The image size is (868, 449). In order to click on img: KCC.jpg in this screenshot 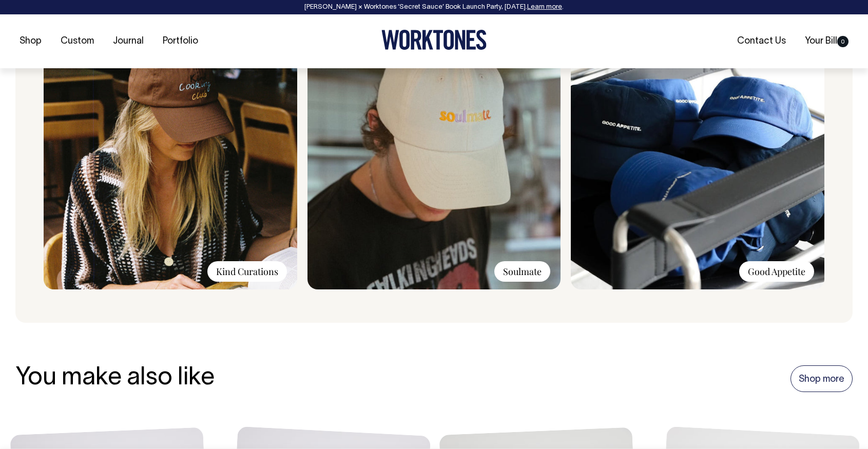, I will do `click(170, 152)`.